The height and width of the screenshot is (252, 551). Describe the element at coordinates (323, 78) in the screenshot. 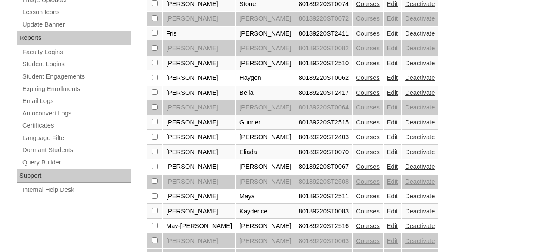

I see `td: 80189220ST0062` at that location.